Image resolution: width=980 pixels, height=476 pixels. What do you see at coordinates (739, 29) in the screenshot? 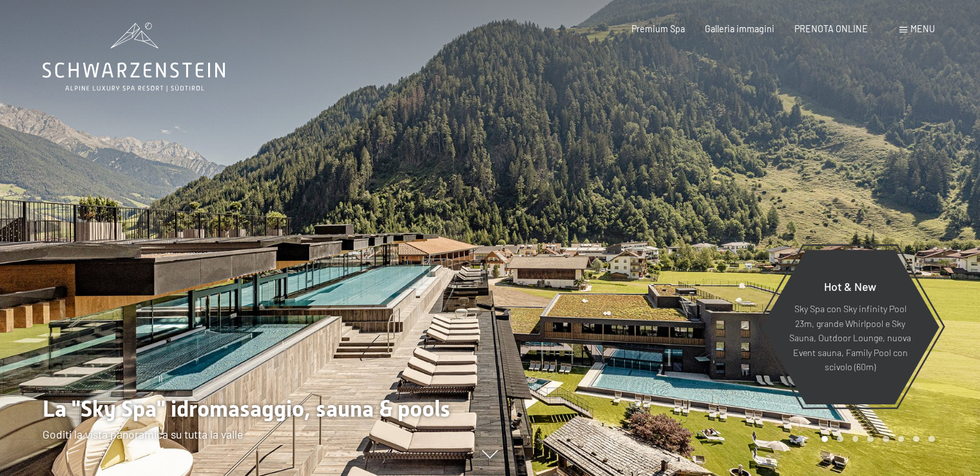
I see `span: Galleria immagini` at bounding box center [739, 29].